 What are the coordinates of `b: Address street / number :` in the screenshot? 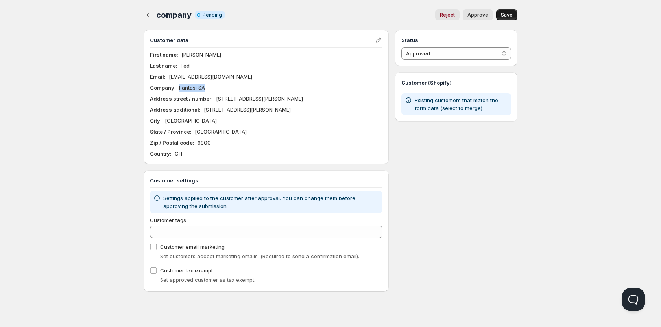 It's located at (181, 99).